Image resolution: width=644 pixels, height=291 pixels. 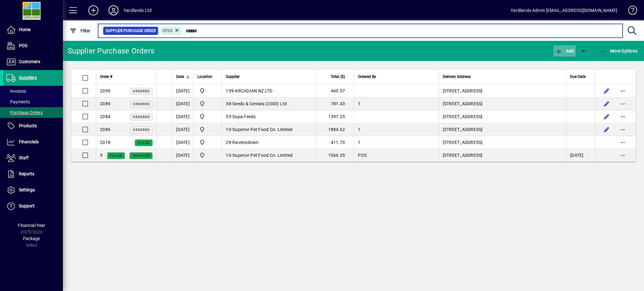 What do you see at coordinates (183, 76) in the screenshot?
I see `div: Date` at bounding box center [183, 76].